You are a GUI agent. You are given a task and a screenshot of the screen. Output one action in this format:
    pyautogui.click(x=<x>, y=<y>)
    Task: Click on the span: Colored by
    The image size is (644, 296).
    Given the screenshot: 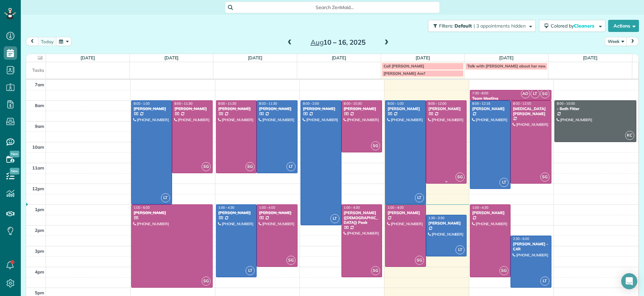 What is the action you would take?
    pyautogui.click(x=573, y=26)
    